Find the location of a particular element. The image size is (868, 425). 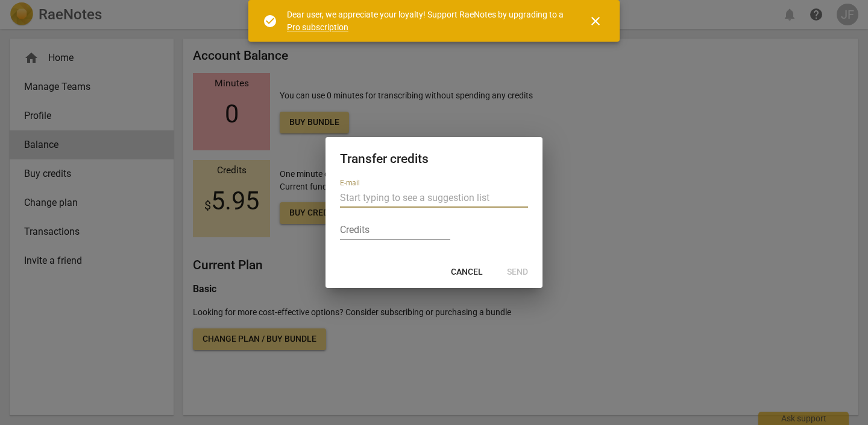

h2: Transfer credits is located at coordinates (434, 158).